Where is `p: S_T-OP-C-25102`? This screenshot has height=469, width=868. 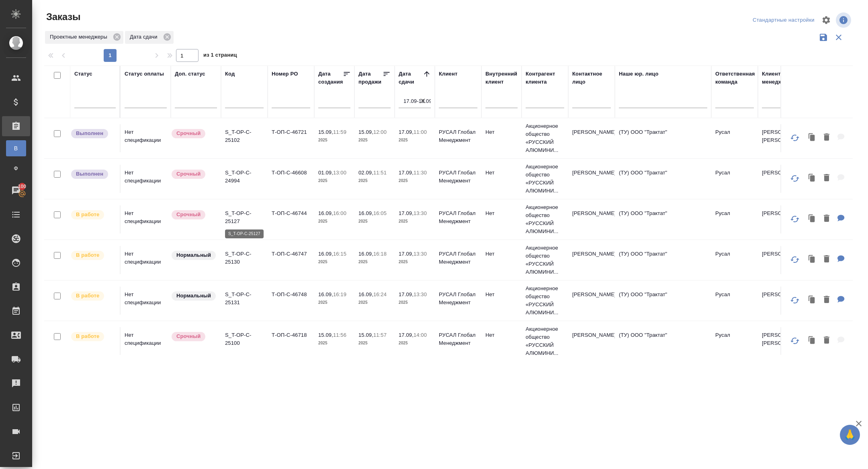
p: S_T-OP-C-25102 is located at coordinates (244, 137).